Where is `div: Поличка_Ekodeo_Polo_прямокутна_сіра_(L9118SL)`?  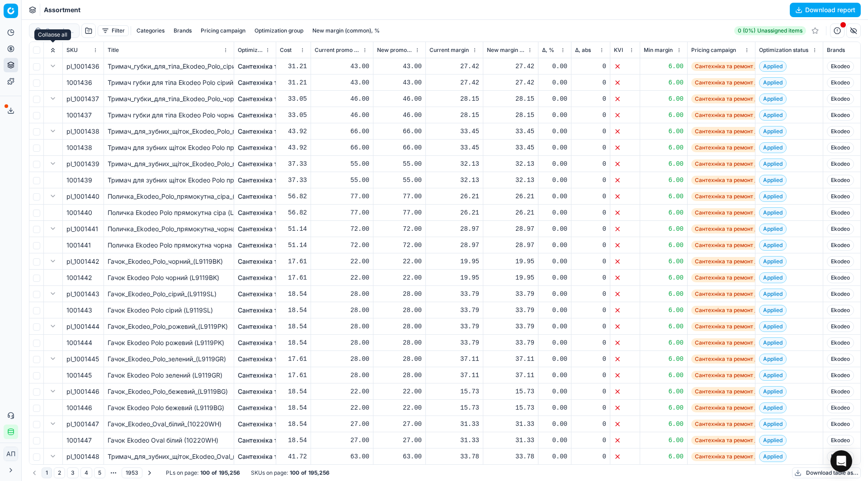
div: Поличка_Ekodeo_Polo_прямокутна_сіра_(L9118SL) is located at coordinates (169, 196).